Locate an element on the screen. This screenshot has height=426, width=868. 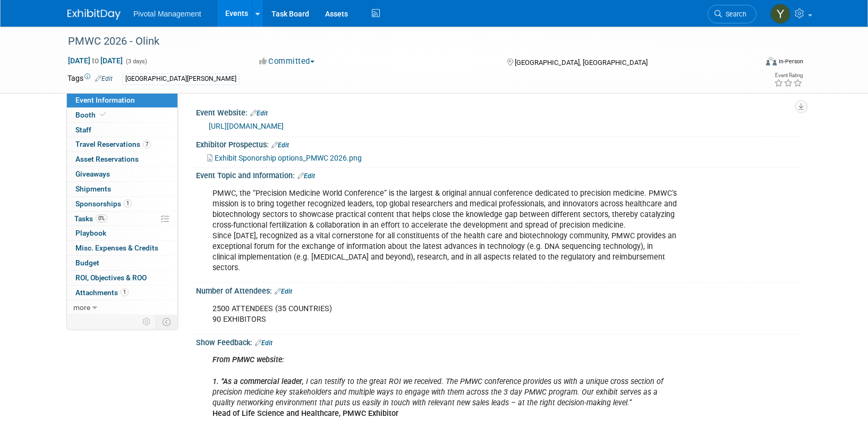
a: Exhibit Sponorship options_PMWC 2026.png is located at coordinates (284, 158).